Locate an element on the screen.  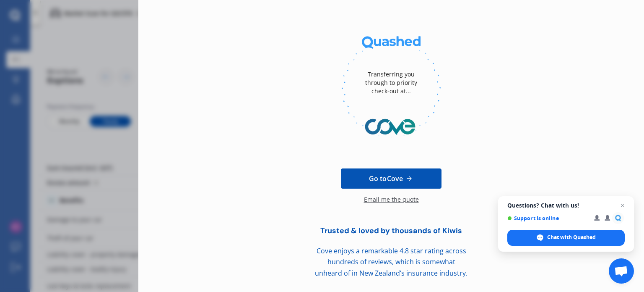
div: Trusted & loved by thousands of Kiwis is located at coordinates (391, 230).